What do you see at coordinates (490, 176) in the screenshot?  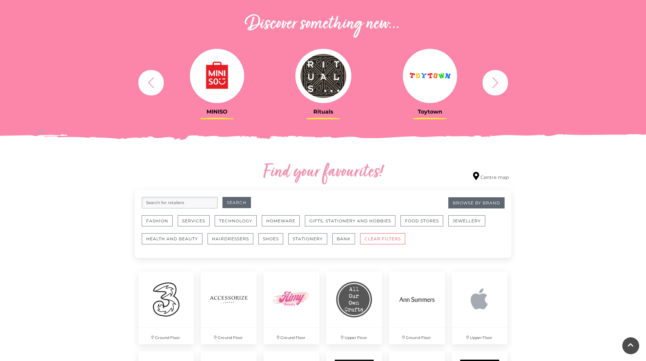 I see `a: Centre map` at bounding box center [490, 176].